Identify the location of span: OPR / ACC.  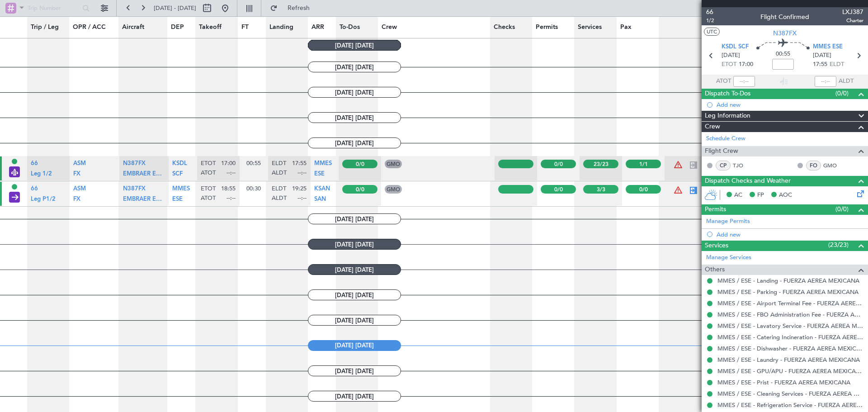
(89, 27).